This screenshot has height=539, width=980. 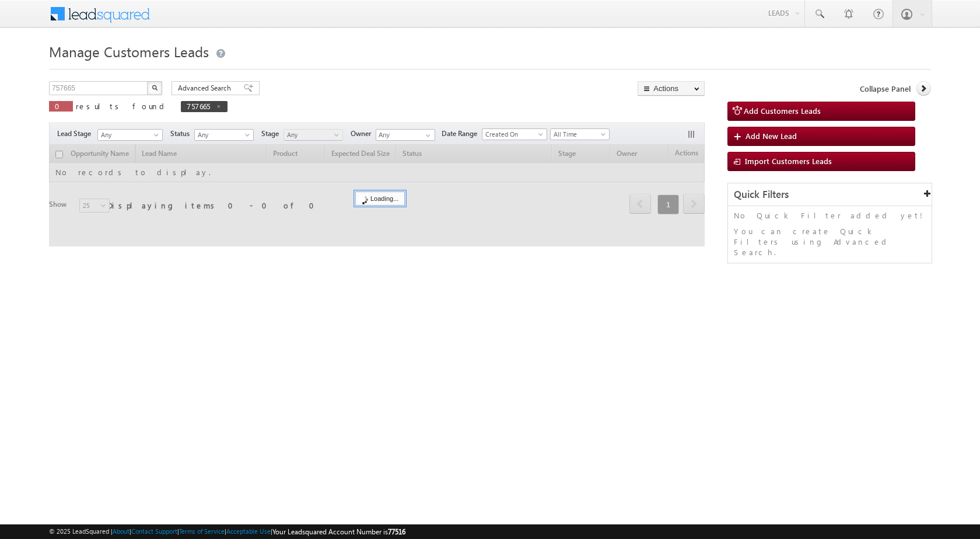 I want to click on span: Advanced Search, so click(x=206, y=88).